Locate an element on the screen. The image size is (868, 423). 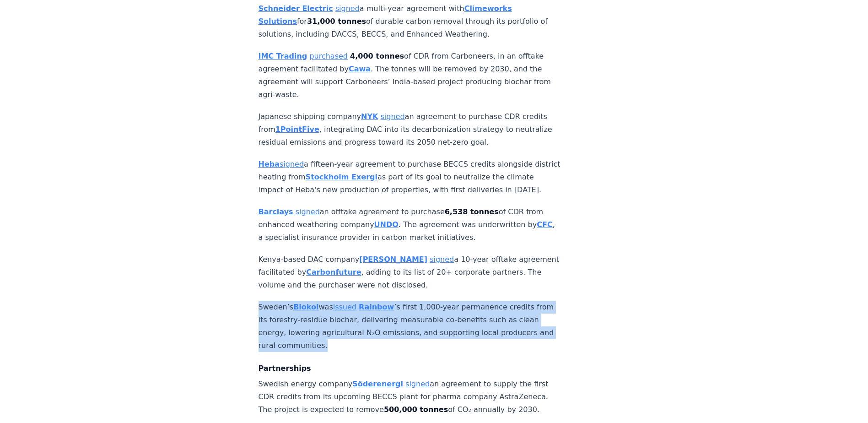
p: Japanese shipping company an agreement to purchase CDR credits from , integrating DAC into its de... is located at coordinates (410, 129).